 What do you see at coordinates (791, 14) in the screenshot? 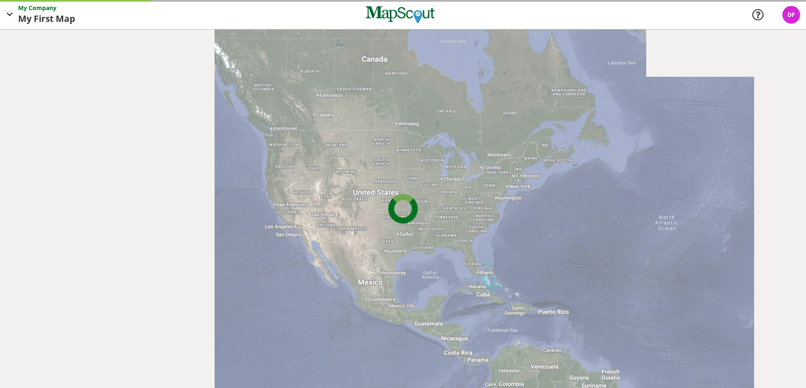
I see `span: DF` at bounding box center [791, 14].